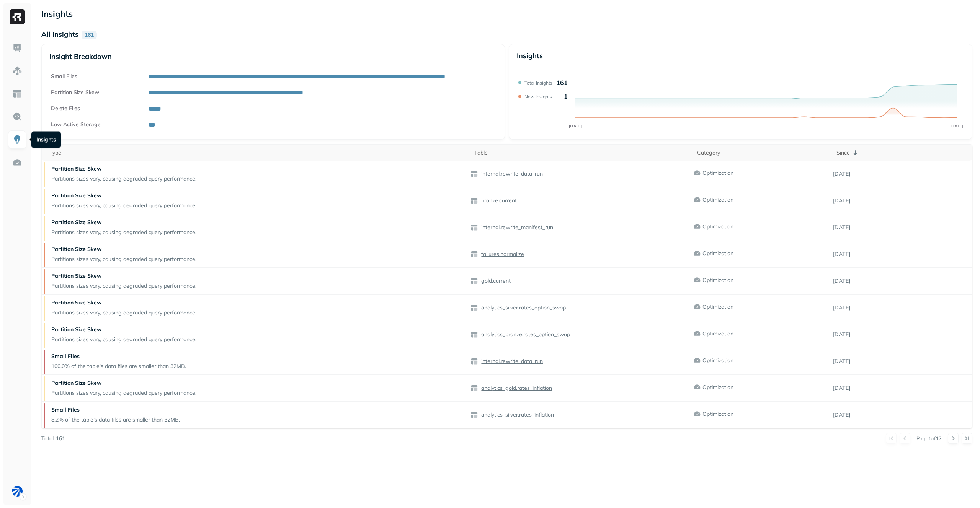 The height and width of the screenshot is (508, 980). Describe the element at coordinates (119, 366) in the screenshot. I see `p: 100.0% of the table's data files are smaller than 32MB.` at that location.